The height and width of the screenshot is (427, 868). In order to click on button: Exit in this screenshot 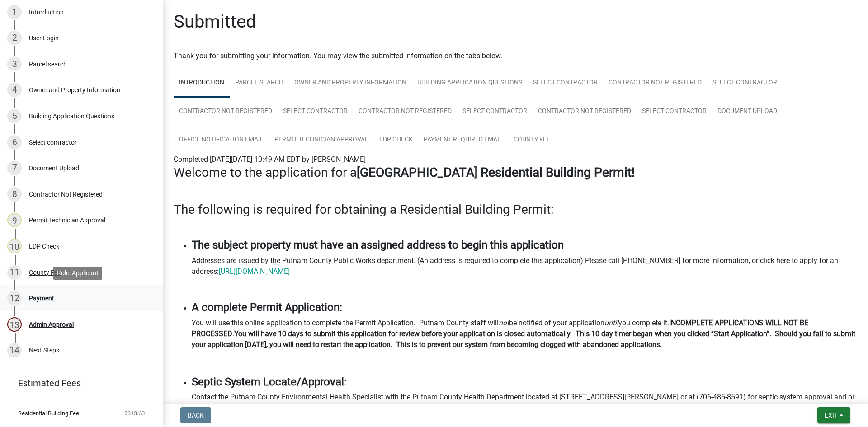, I will do `click(833, 416)`.